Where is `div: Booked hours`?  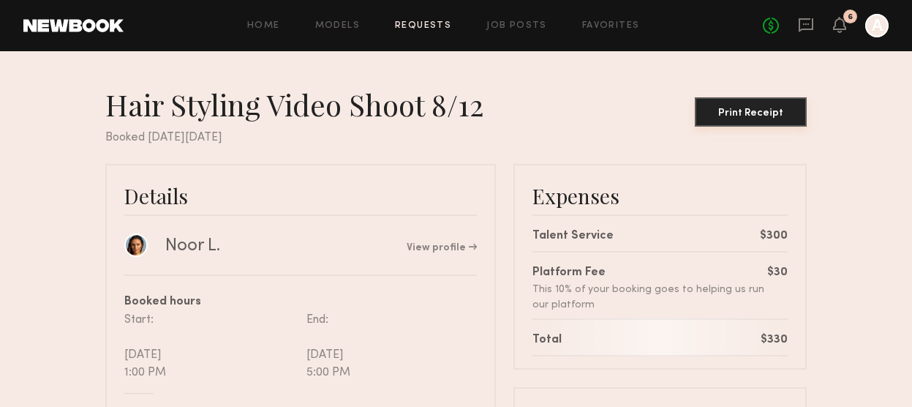
div: Booked hours is located at coordinates (301, 302).